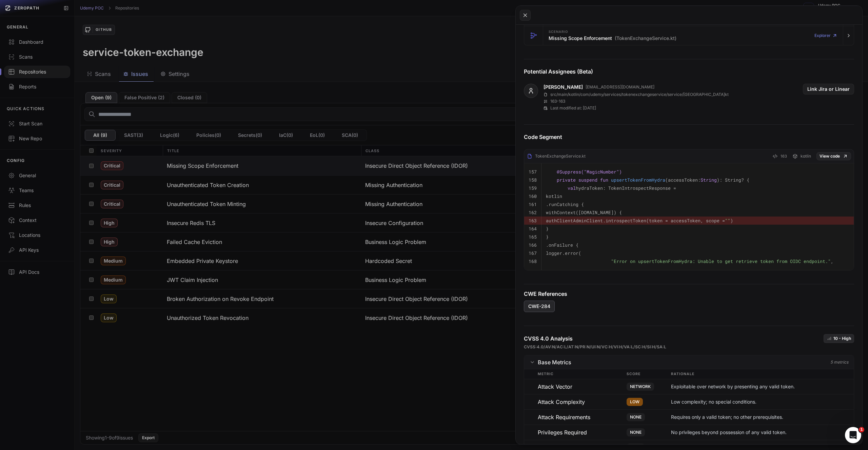 Image resolution: width=868 pixels, height=450 pixels. I want to click on span: @Suppress( ), so click(589, 172).